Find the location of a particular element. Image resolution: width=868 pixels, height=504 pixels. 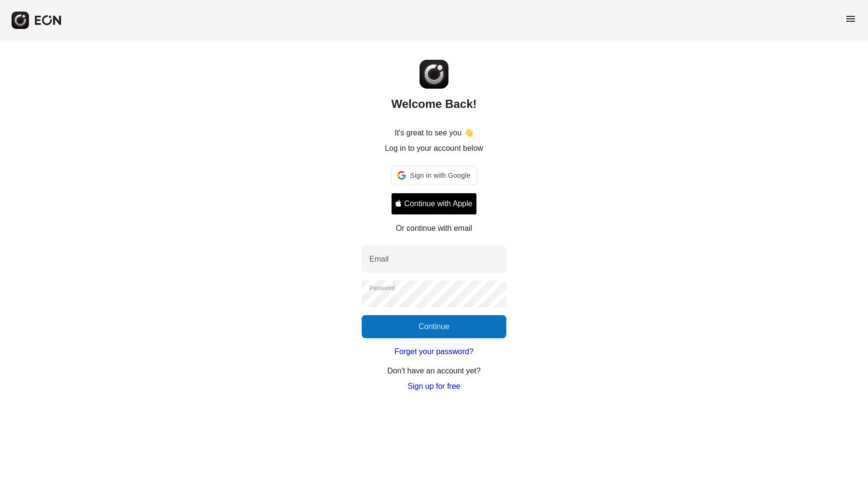

button: Signin with apple ID is located at coordinates (433, 204).